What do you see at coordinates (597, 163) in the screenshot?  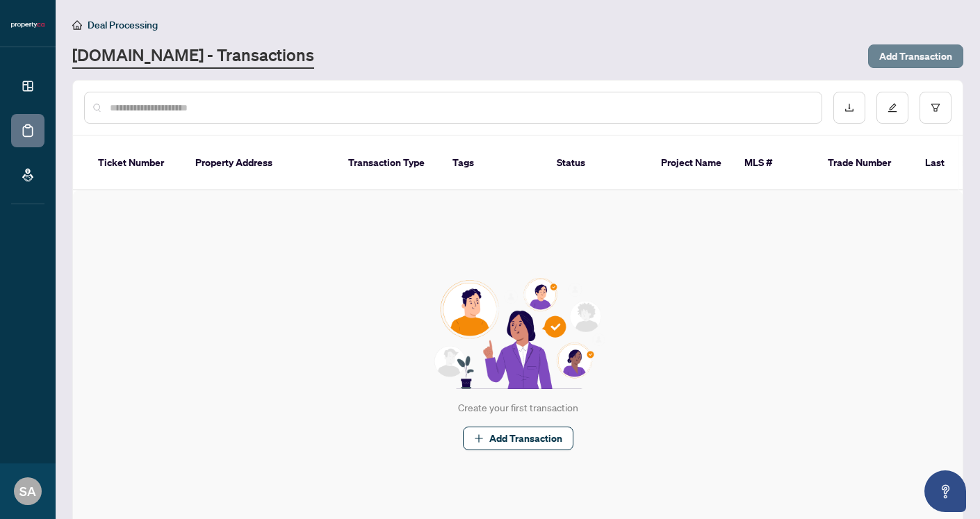 I see `th: Status` at bounding box center [597, 163].